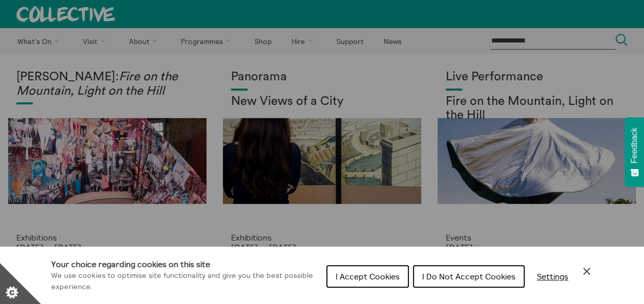 Image resolution: width=644 pixels, height=304 pixels. What do you see at coordinates (586, 271) in the screenshot?
I see `button: Close Cookie Control` at bounding box center [586, 271].